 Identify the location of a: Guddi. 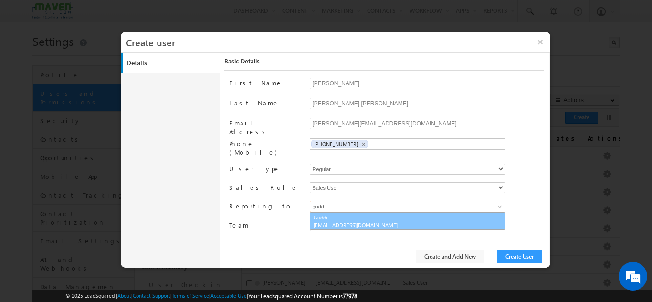
(407, 221).